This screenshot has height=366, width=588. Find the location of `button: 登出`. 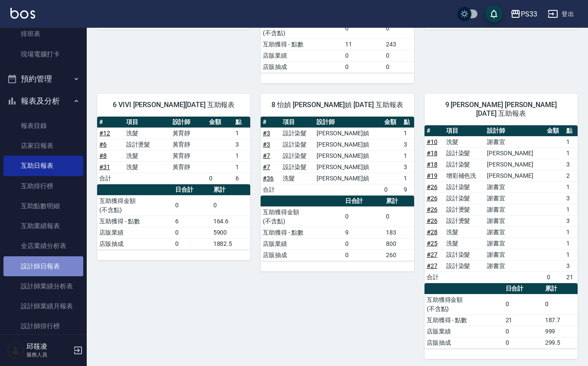

button: 登出 is located at coordinates (561, 14).